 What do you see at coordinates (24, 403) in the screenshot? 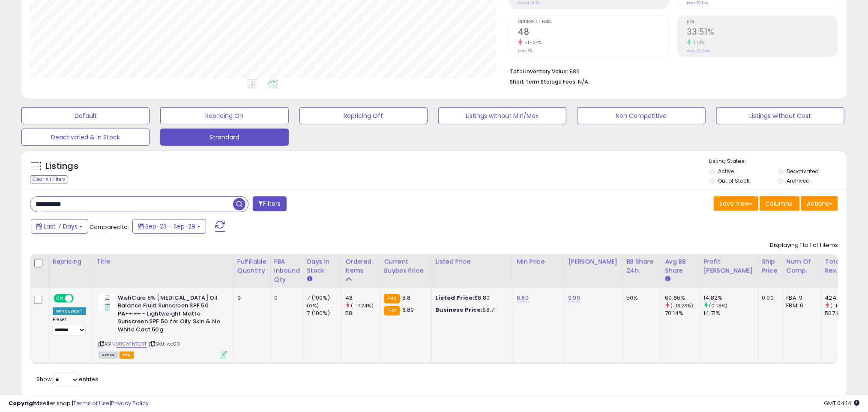
I see `strong: Copyright` at bounding box center [24, 403].